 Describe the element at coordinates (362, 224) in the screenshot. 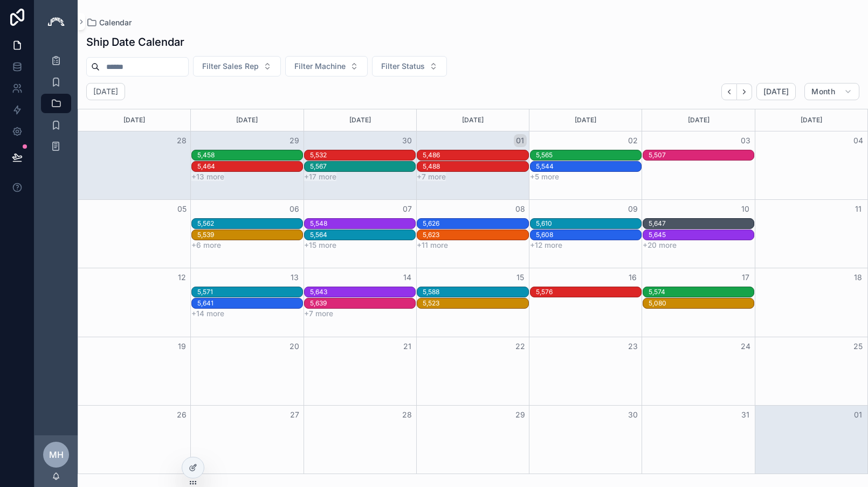

I see `div: 5,548` at that location.